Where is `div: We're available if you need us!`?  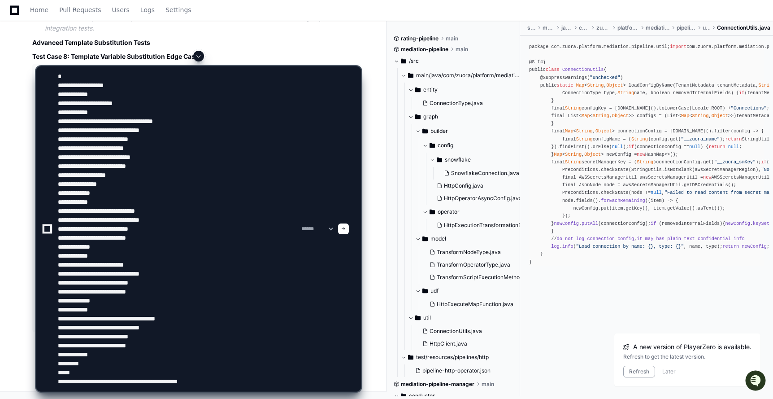
div: We're available if you need us! is located at coordinates (72, 79).